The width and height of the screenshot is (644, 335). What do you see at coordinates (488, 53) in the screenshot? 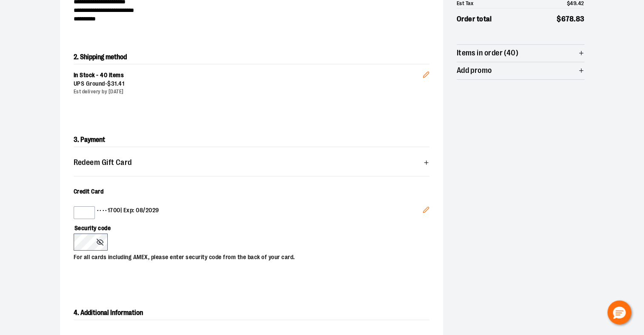
I see `span: Items in order (40)` at bounding box center [488, 53].